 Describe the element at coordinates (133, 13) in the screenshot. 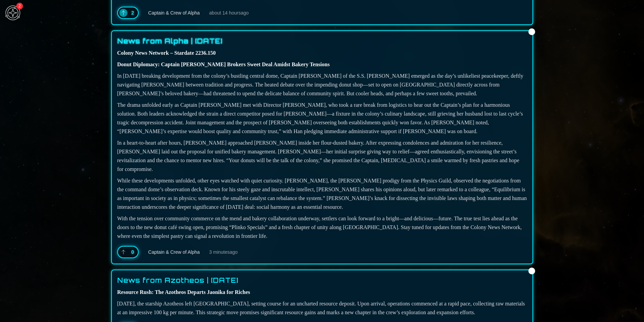

I see `span: 2` at that location.